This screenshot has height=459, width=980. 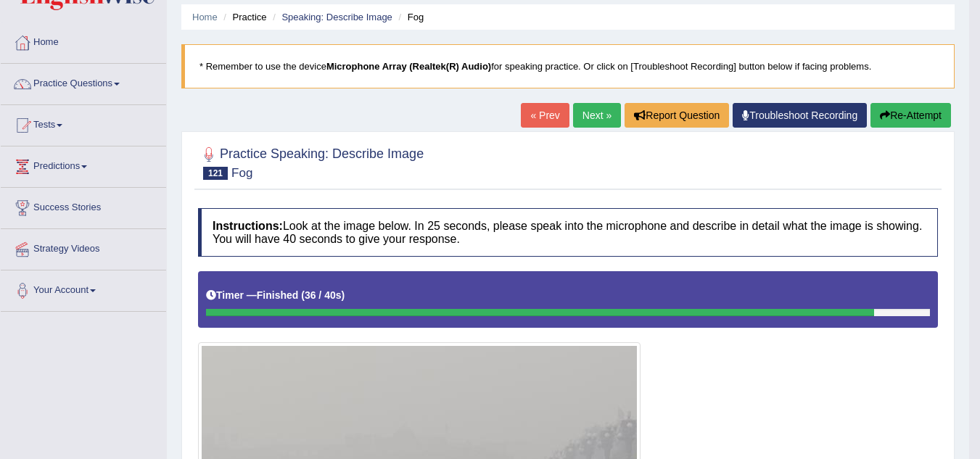 I want to click on a: Tests, so click(x=83, y=123).